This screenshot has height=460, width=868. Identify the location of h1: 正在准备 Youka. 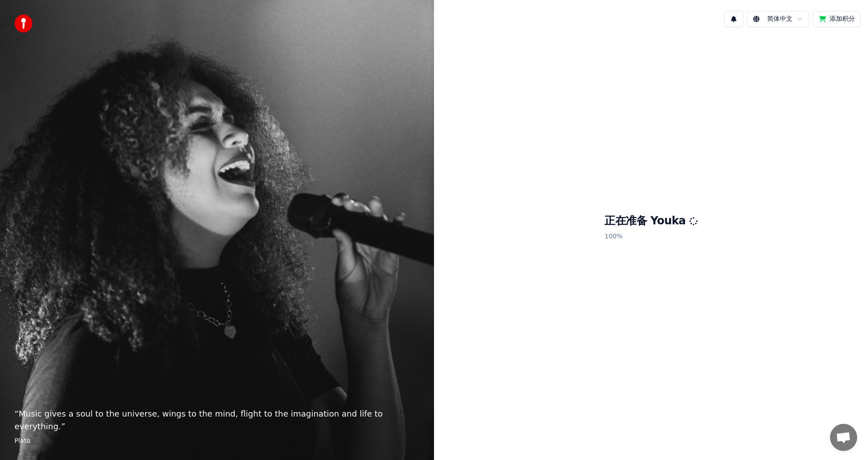
(650, 222).